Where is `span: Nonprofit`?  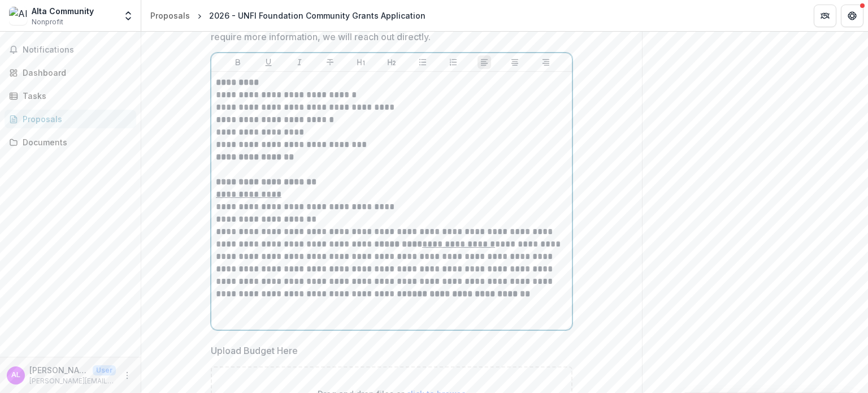 span: Nonprofit is located at coordinates (48, 22).